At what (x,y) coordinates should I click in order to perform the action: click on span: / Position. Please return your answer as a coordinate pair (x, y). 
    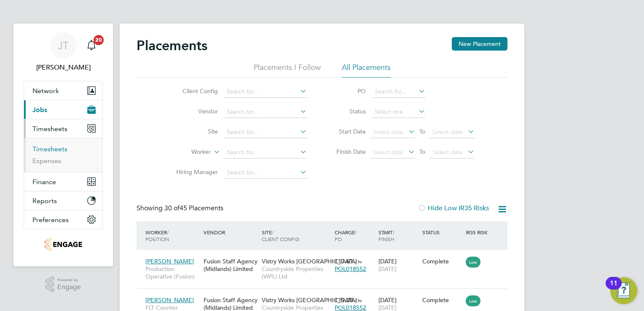
    Looking at the image, I should click on (157, 235).